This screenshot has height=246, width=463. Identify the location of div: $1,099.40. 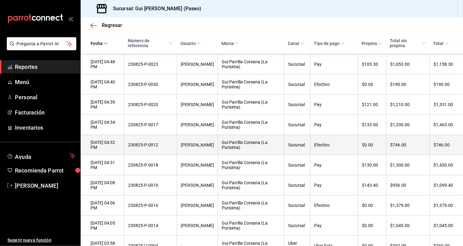
(443, 185).